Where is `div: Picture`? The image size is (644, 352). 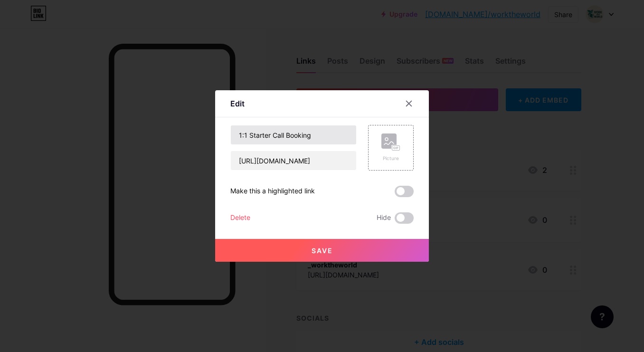 div: Picture is located at coordinates (391, 158).